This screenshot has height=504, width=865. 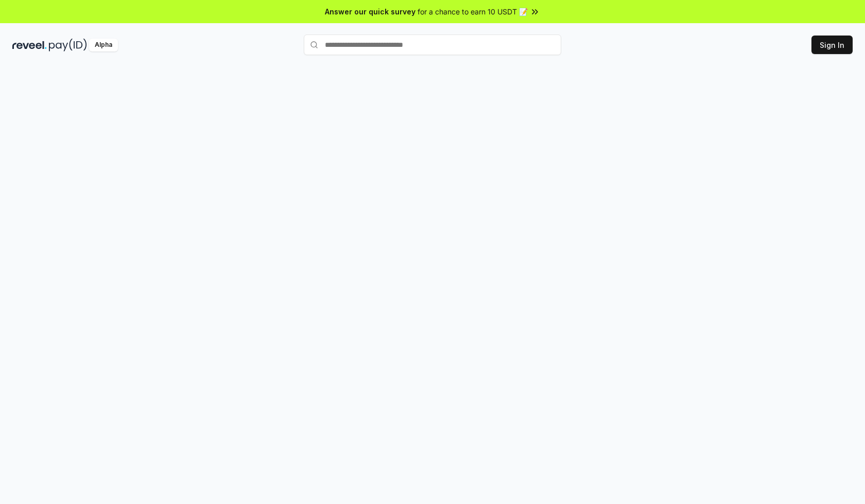 I want to click on span: Answer our quick survey, so click(x=370, y=11).